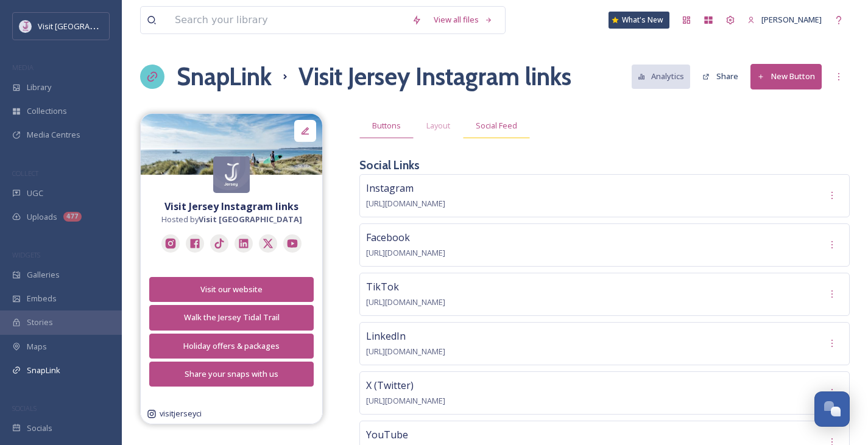 This screenshot has height=445, width=868. I want to click on span: COLLECT, so click(25, 173).